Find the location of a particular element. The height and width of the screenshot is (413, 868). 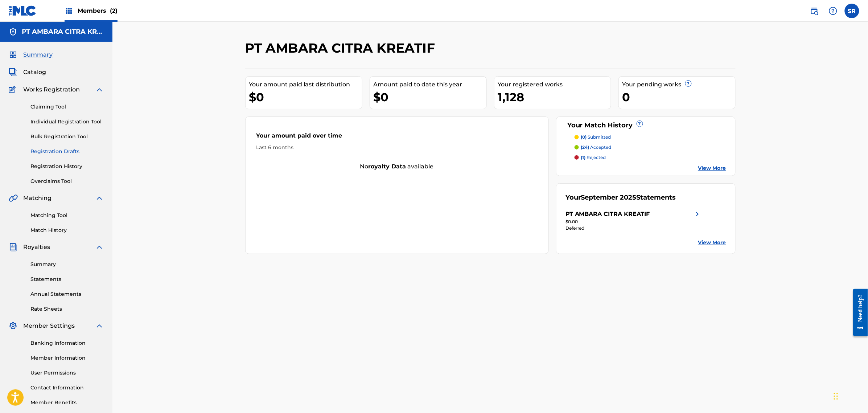

p: rejected is located at coordinates (594, 157).